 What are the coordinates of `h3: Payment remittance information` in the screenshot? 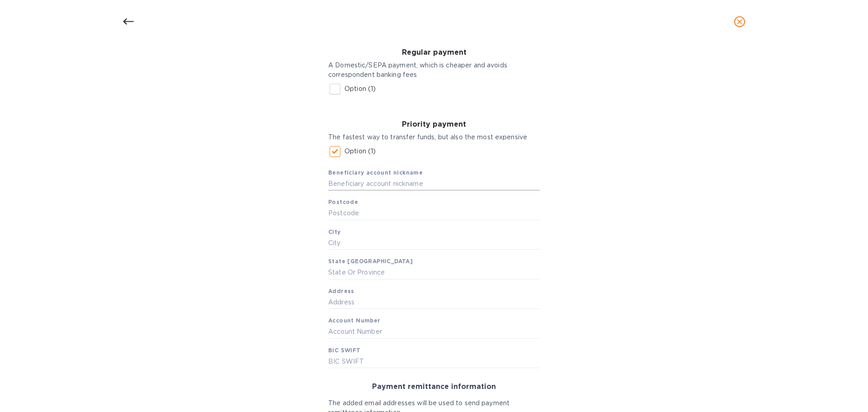 It's located at (434, 386).